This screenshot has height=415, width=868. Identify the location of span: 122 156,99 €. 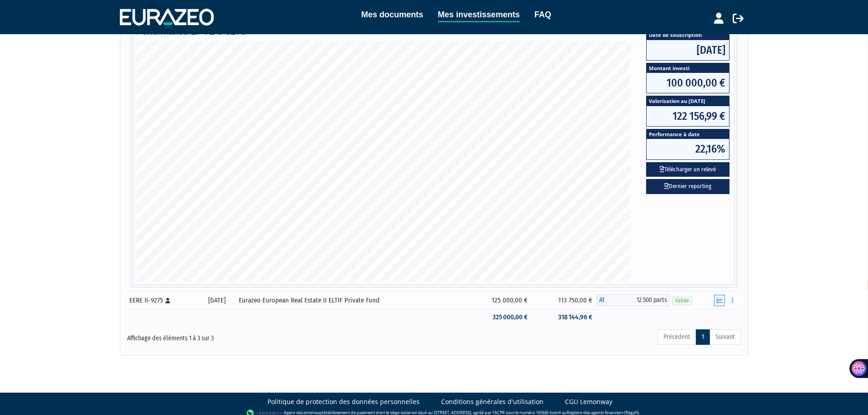
(688, 116).